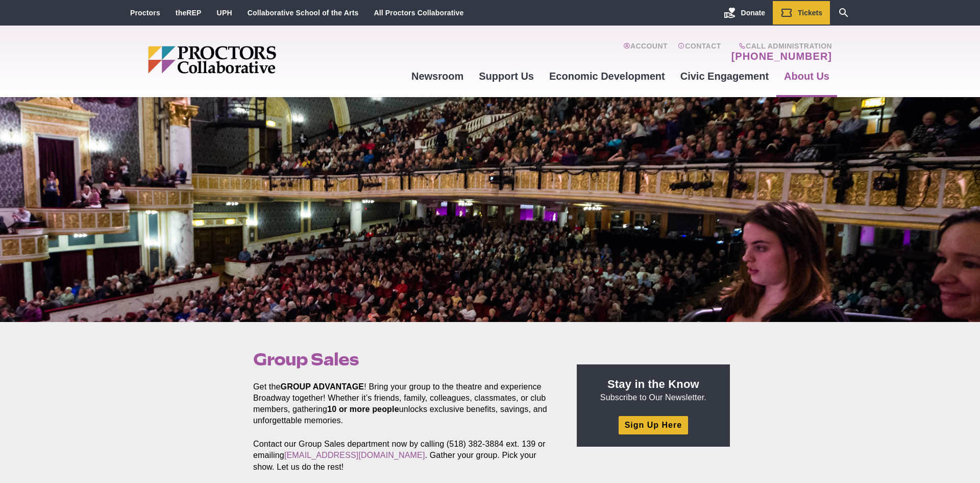  What do you see at coordinates (419, 13) in the screenshot?
I see `a: All Proctors Collaborative` at bounding box center [419, 13].